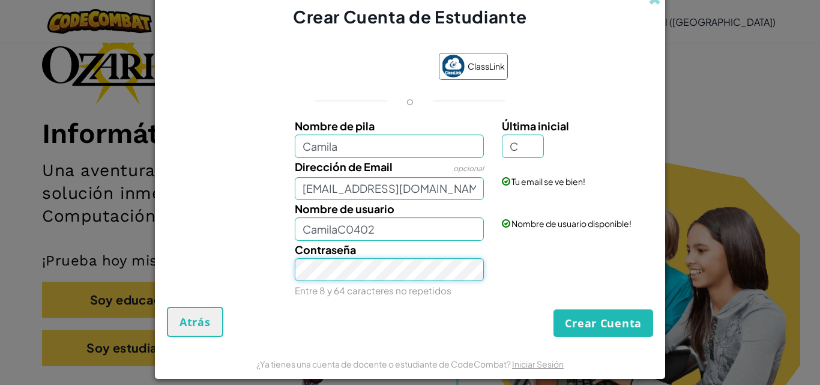  Describe the element at coordinates (325, 249) in the screenshot. I see `span: Contraseña` at that location.